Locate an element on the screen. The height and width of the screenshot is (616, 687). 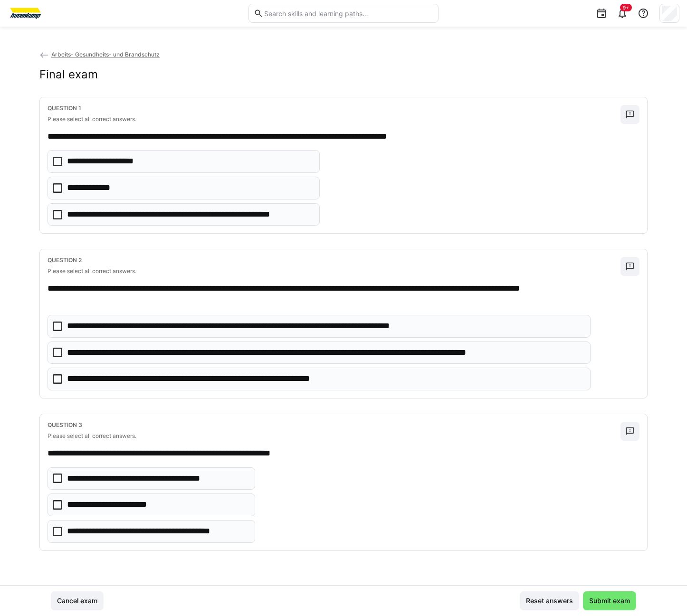
span: Reset answers is located at coordinates (549, 601).